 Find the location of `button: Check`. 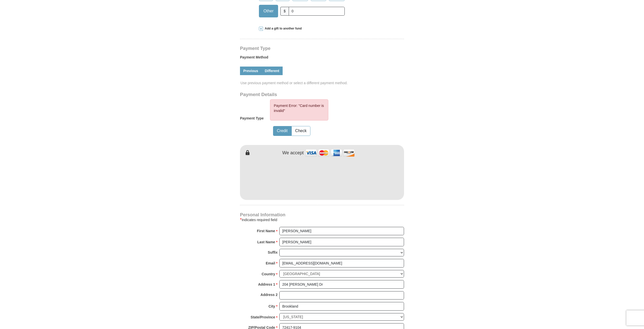

button: Check is located at coordinates (300, 131).